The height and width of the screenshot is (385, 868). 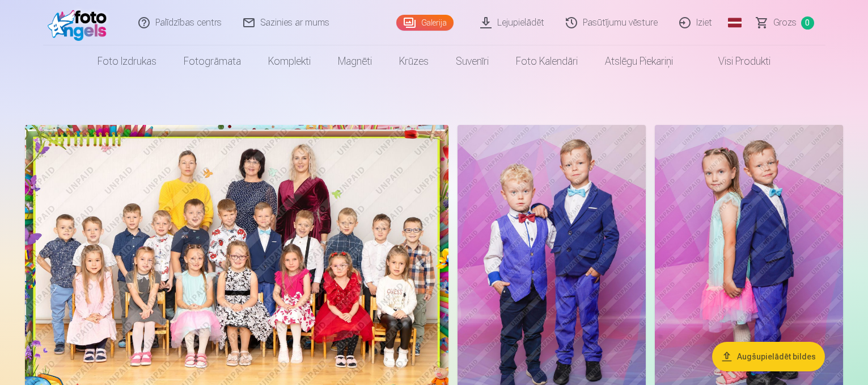 I want to click on button: Augšupielādēt bildes, so click(x=768, y=357).